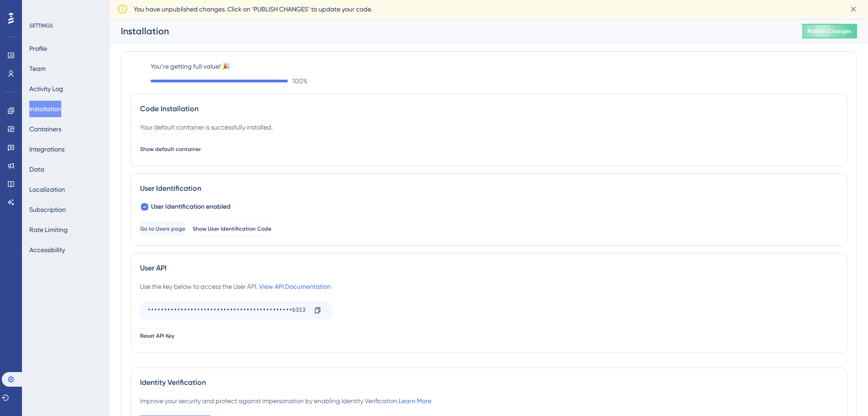 This screenshot has height=416, width=868. I want to click on button: Go to Users page, so click(163, 229).